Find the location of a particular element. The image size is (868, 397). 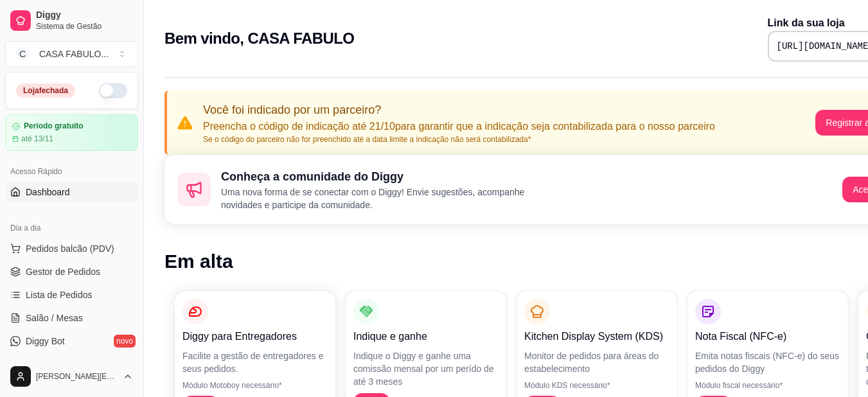

div: Acesso Rápido is located at coordinates (71, 172).